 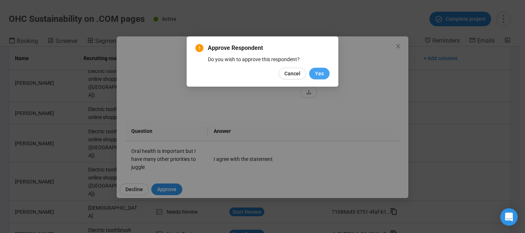 What do you see at coordinates (292, 74) in the screenshot?
I see `span: Cancel` at bounding box center [292, 74].